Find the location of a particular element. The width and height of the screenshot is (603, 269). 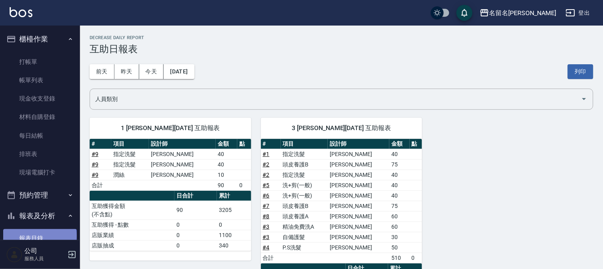

img: Person is located at coordinates (14, 255).